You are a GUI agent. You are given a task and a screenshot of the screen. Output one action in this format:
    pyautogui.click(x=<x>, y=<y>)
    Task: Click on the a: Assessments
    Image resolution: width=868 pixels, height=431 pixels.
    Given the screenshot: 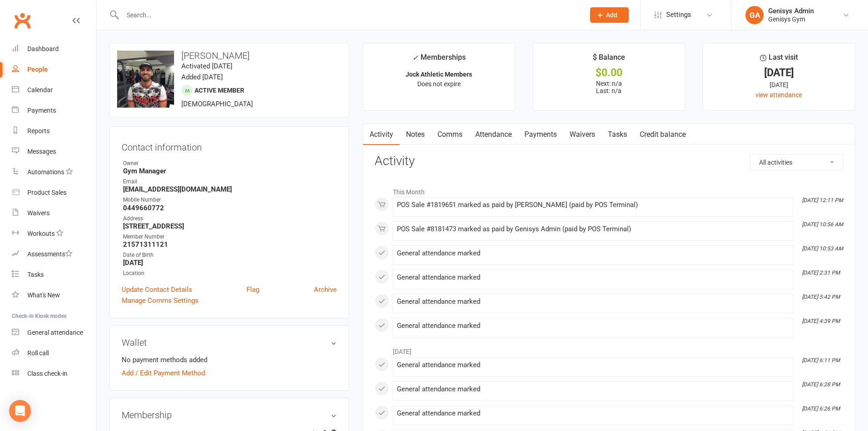 What is the action you would take?
    pyautogui.click(x=54, y=254)
    